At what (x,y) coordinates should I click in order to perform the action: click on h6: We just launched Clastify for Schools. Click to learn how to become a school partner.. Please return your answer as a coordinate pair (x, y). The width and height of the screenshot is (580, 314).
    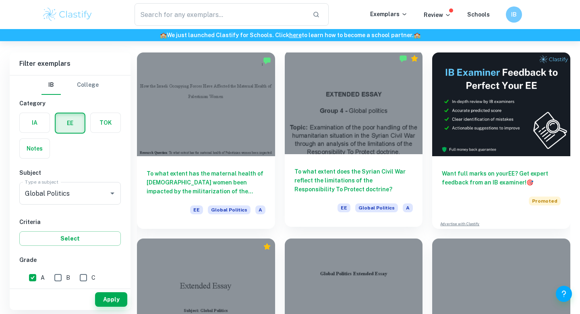
    Looking at the image, I should click on (290, 35).